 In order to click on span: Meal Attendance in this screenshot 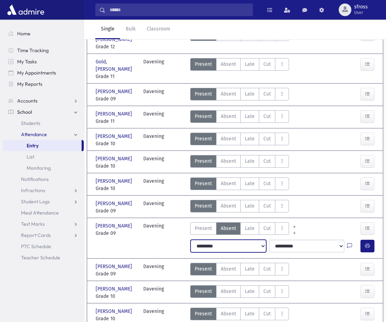, I will do `click(40, 213)`.